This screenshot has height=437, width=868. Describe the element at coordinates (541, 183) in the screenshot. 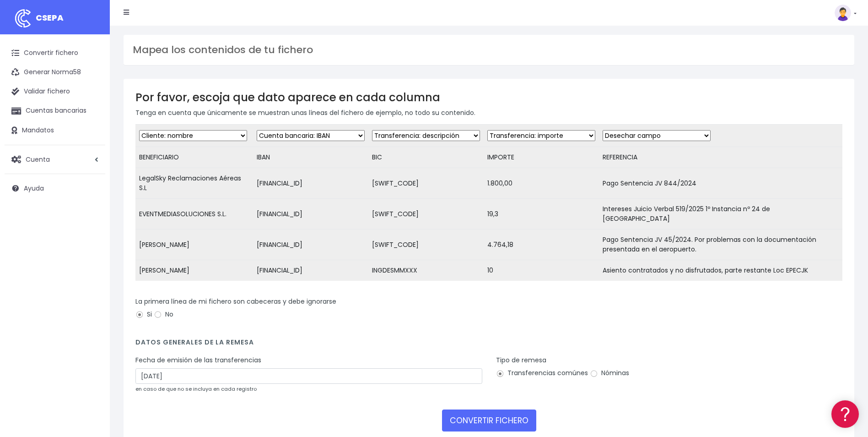

I see `td: 1.800,00` at that location.